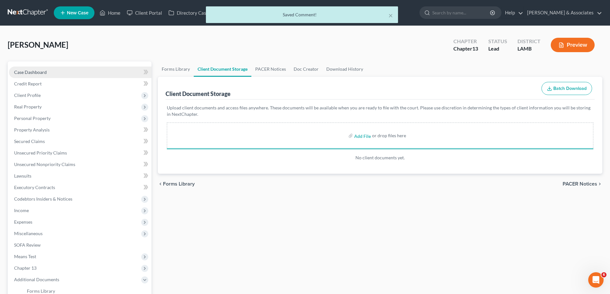  I want to click on p: Upload client documents and access files anywhere. These documents will be available when you are..., so click(380, 111).